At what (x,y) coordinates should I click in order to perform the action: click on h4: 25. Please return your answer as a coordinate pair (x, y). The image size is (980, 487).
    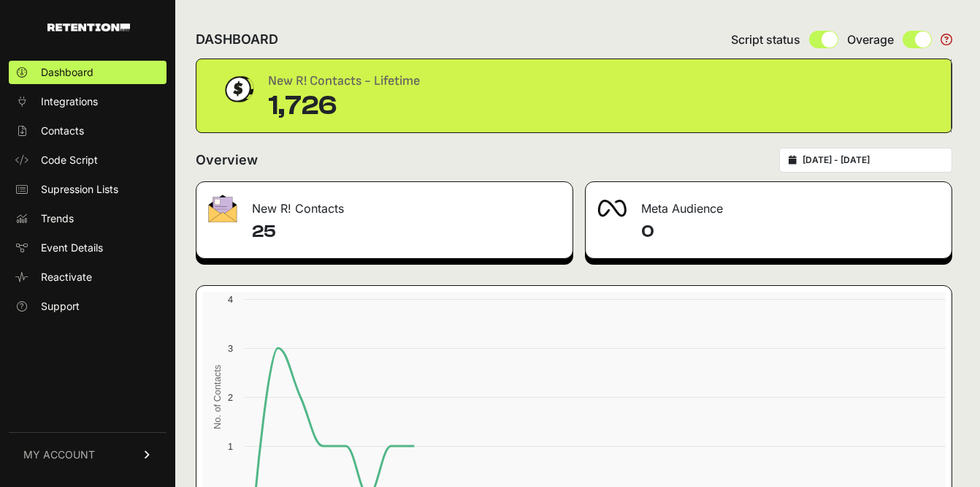
    Looking at the image, I should click on (406, 231).